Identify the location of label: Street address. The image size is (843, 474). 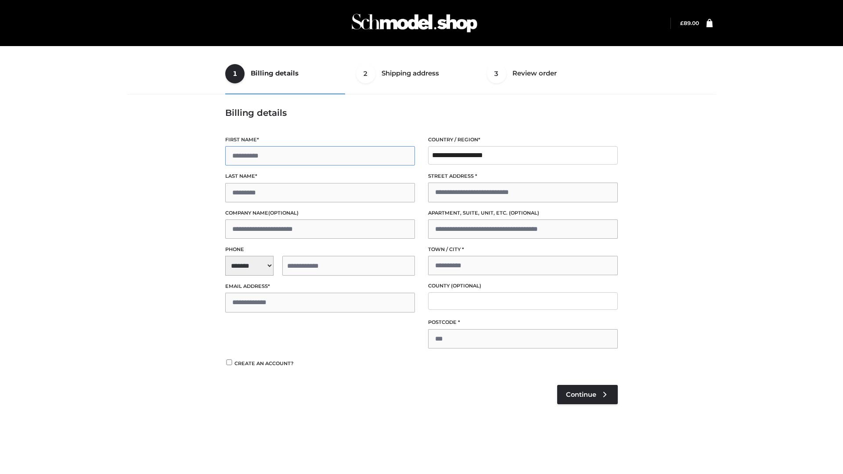
(523, 176).